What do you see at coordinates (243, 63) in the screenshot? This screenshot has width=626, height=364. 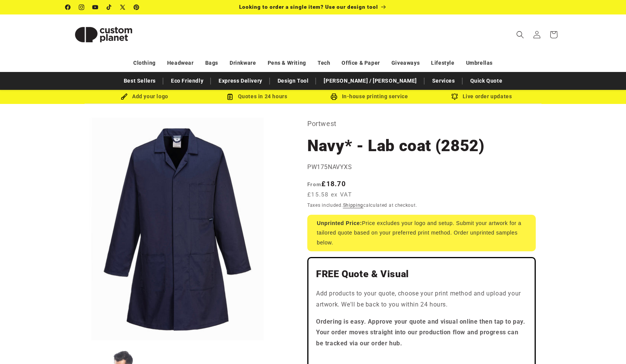 I see `a: Drinkware` at bounding box center [243, 63].